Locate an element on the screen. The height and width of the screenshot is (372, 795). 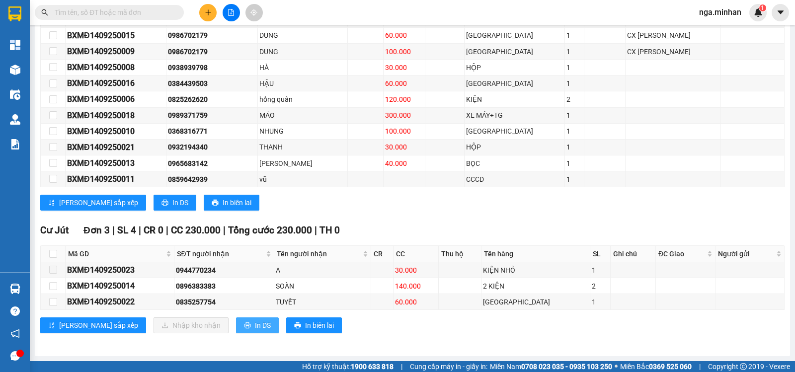
button: aim is located at coordinates (254, 12).